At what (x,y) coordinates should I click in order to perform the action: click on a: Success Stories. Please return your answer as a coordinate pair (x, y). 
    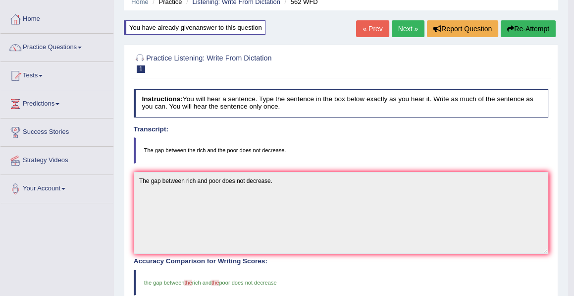
    Looking at the image, I should click on (57, 131).